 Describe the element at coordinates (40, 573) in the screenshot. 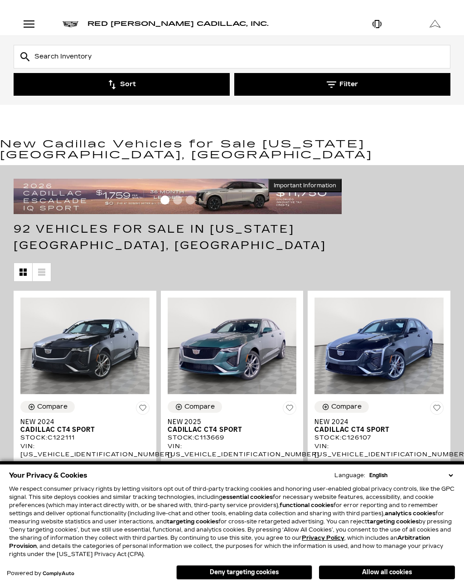

I see `div: Powered by` at that location.